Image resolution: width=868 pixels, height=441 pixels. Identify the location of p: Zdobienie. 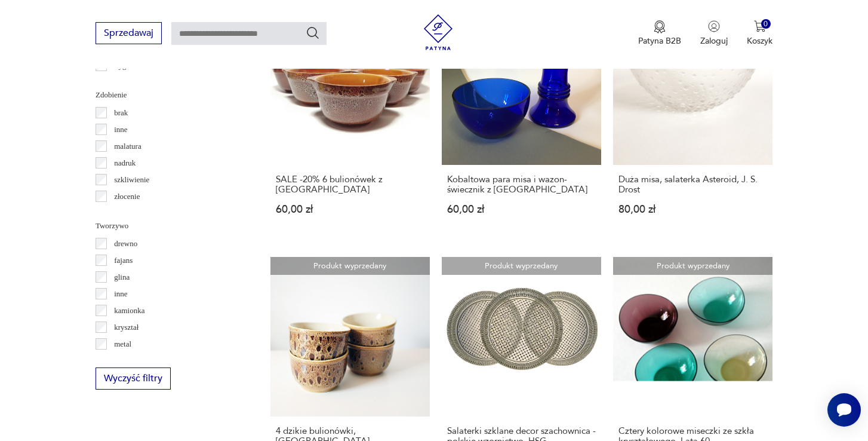
(168, 95).